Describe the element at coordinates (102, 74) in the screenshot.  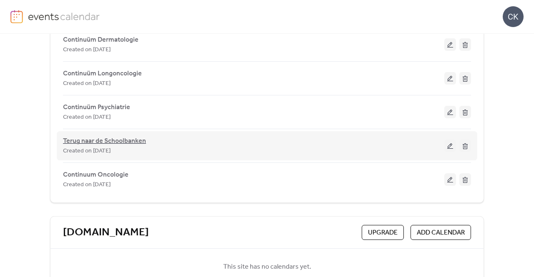
I see `span: Continuüm Longoncologie` at that location.